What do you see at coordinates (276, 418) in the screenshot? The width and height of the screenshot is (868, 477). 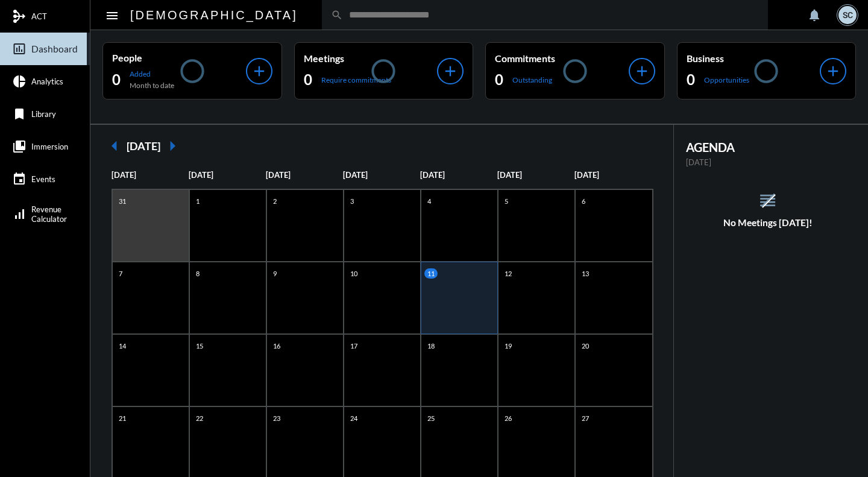 I see `p: 23` at bounding box center [276, 418].